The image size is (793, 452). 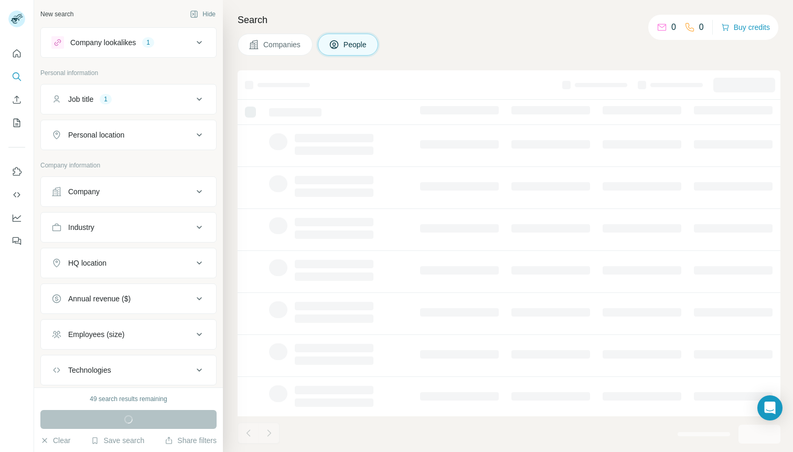 What do you see at coordinates (129, 227) in the screenshot?
I see `button: Industry` at bounding box center [129, 227].